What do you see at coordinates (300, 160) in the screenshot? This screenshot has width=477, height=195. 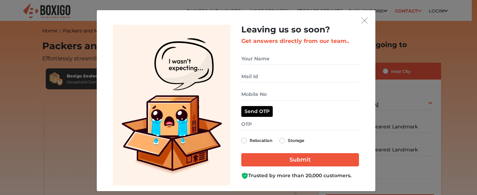 I see `input: Submit` at bounding box center [300, 160].